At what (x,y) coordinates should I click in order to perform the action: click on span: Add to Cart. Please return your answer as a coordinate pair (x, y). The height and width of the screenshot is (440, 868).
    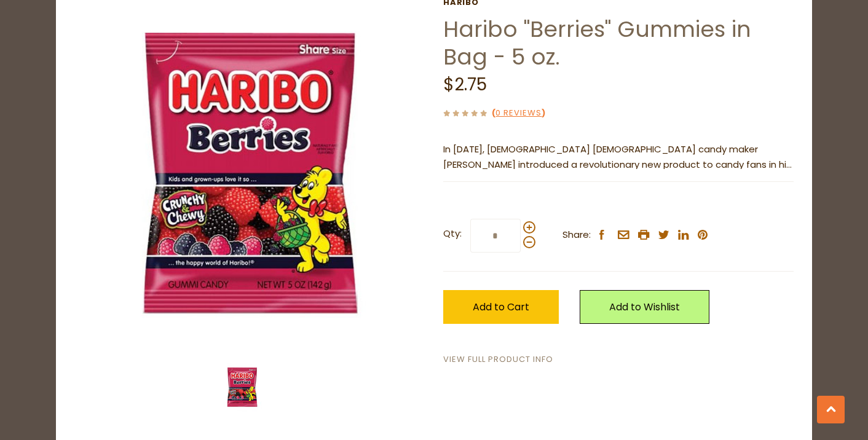
    Looking at the image, I should click on (501, 307).